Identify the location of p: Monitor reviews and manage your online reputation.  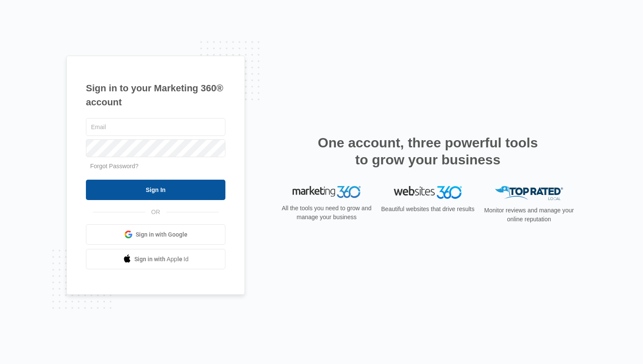
(529, 215).